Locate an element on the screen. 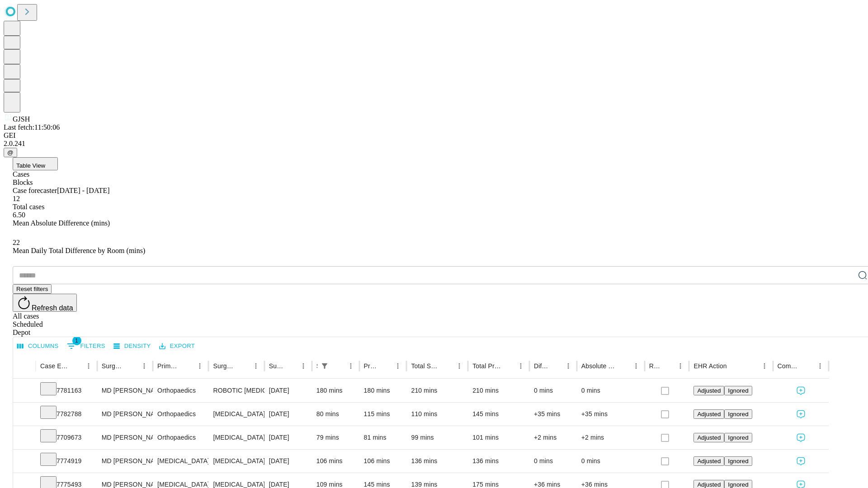 The image size is (868, 488). div: Total Scheduled Duration is located at coordinates (425, 366).